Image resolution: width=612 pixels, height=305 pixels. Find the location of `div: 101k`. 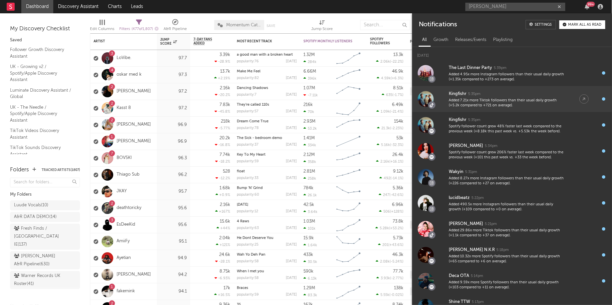

div: 101k is located at coordinates (310, 228).